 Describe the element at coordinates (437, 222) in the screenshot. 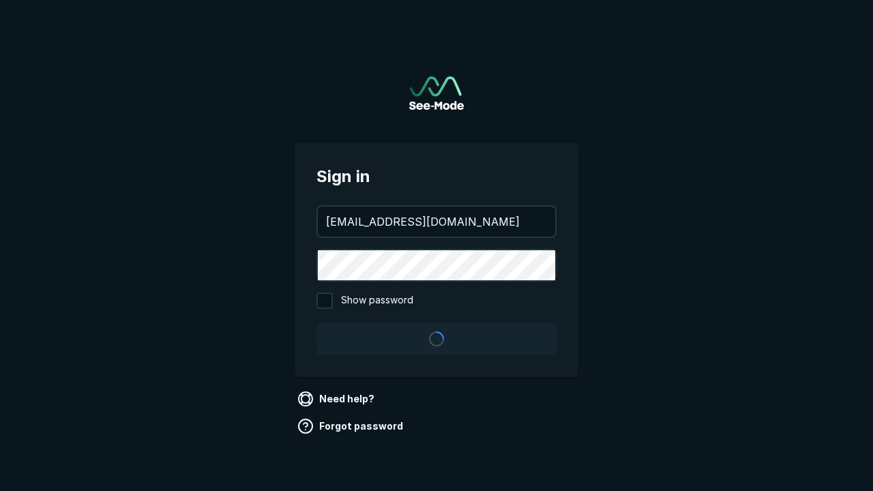

I see `input: your@email.com` at that location.